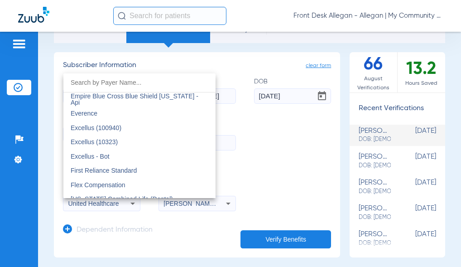 The image size is (461, 267). I want to click on span: Excellus - Bot, so click(90, 156).